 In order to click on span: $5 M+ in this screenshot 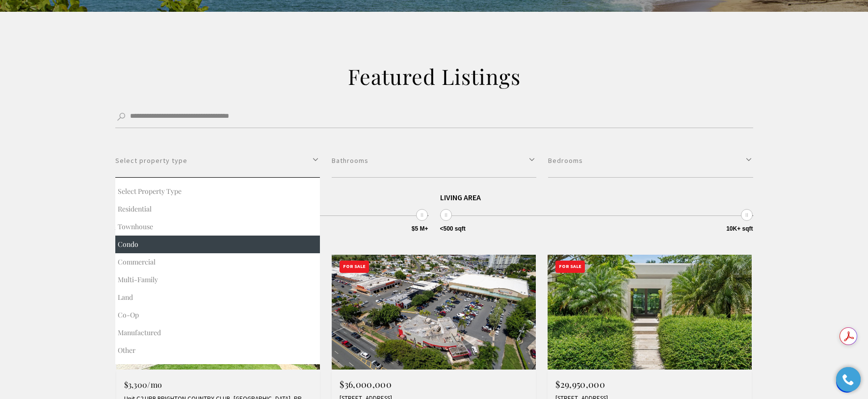, I will do `click(420, 228)`.